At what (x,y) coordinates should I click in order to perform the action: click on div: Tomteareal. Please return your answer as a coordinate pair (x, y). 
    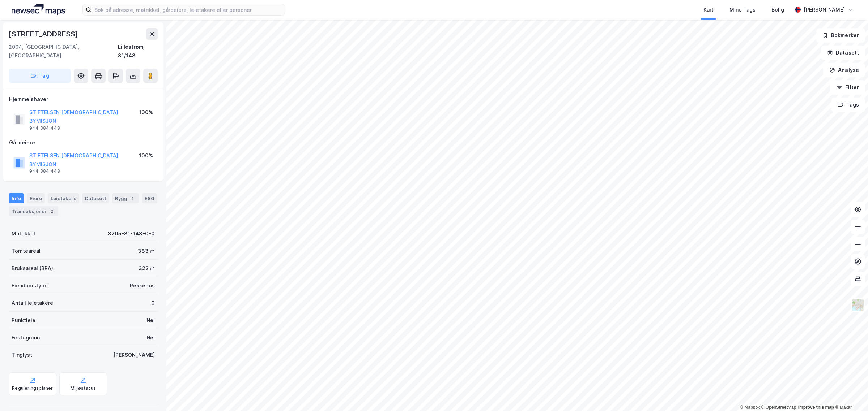
    Looking at the image, I should click on (26, 251).